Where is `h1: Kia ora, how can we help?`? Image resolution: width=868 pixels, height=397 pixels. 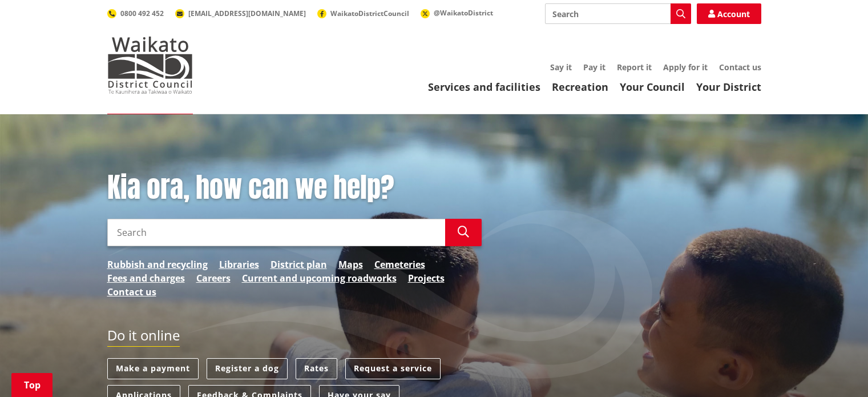 h1: Kia ora, how can we help? is located at coordinates (294, 187).